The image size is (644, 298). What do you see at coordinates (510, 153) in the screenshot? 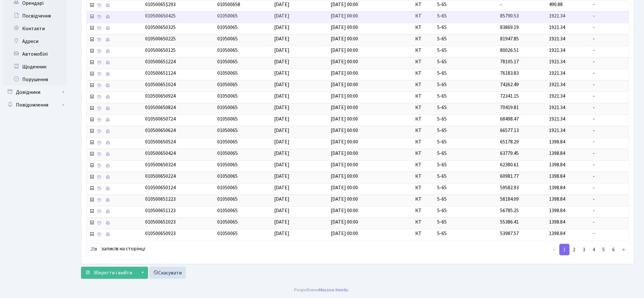
I see `span: 63779.45` at bounding box center [510, 153].